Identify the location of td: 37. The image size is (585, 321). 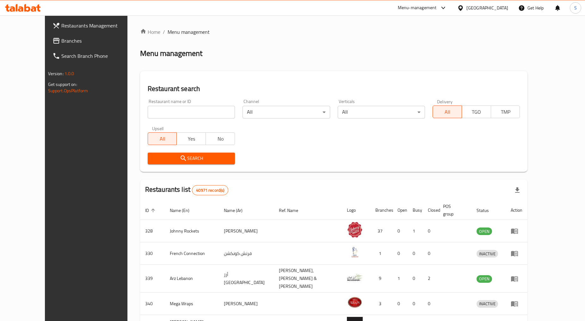
(381, 231).